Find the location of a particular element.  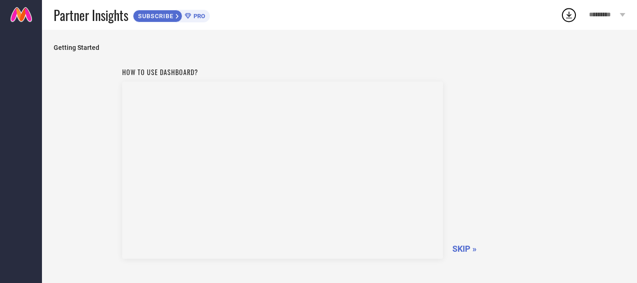

span: SKIP » is located at coordinates (464, 248).